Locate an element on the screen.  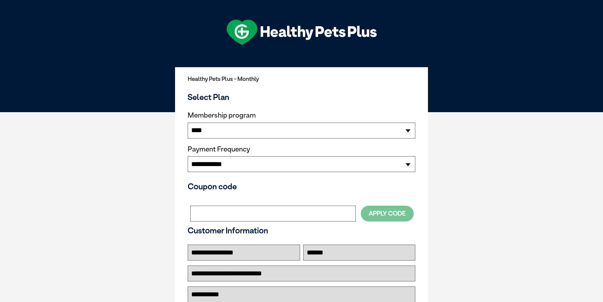
img: hpp-logo-landscape-green-white.png is located at coordinates (302, 32).